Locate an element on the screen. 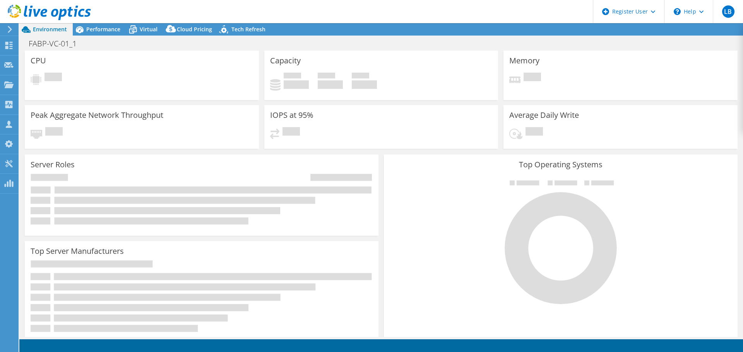 The height and width of the screenshot is (352, 743). span: Environment is located at coordinates (50, 29).